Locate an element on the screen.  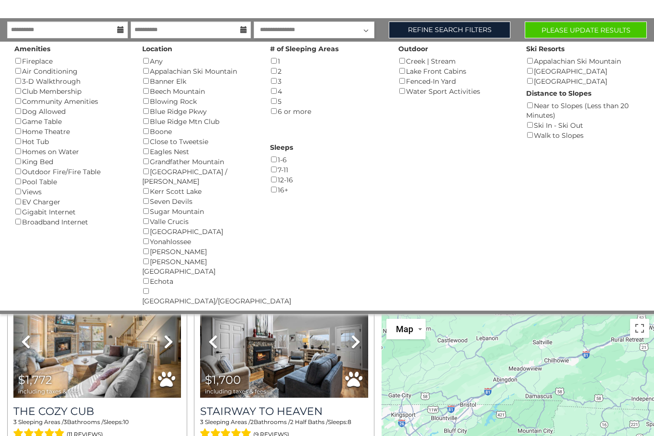
div: Home Theatre is located at coordinates (71, 131).